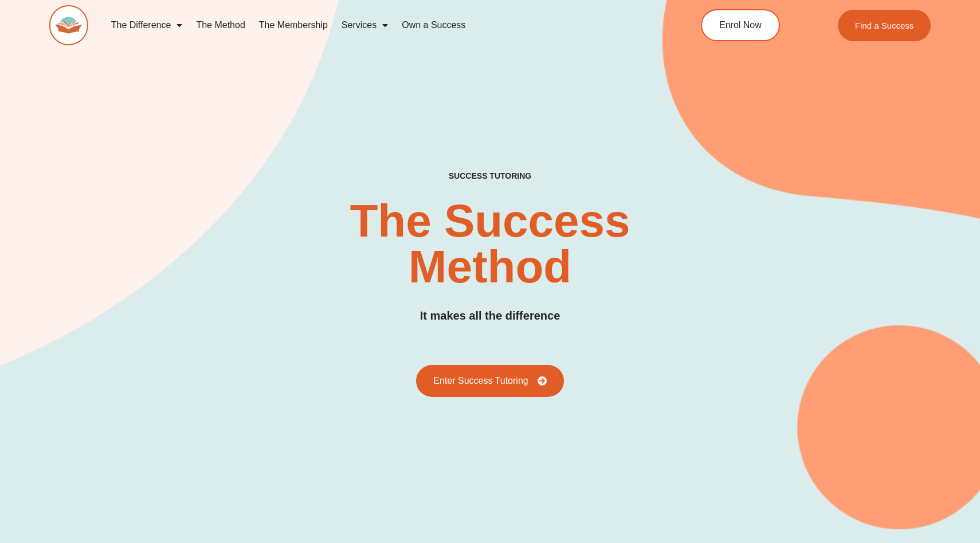 The image size is (980, 543). What do you see at coordinates (433, 25) in the screenshot?
I see `a: Own a Success` at bounding box center [433, 25].